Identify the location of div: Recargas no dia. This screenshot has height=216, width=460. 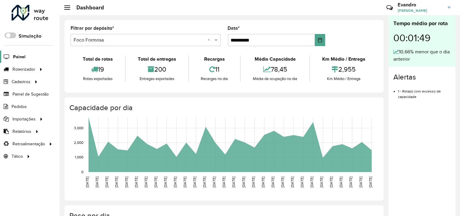
(214, 79).